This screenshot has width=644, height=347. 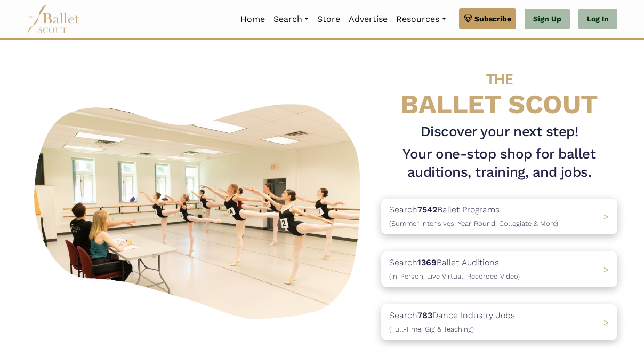 I want to click on b: 1369, so click(x=427, y=262).